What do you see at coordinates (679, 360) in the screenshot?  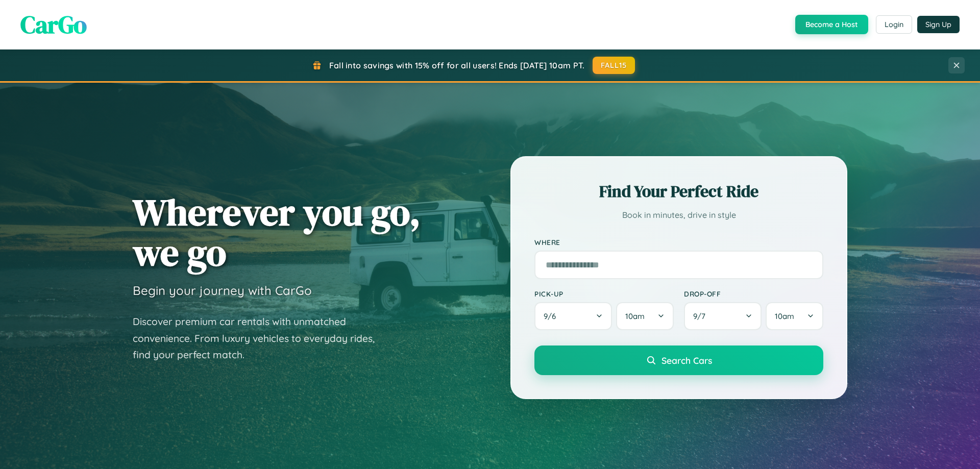 I see `button: Search Cars` at bounding box center [679, 360].